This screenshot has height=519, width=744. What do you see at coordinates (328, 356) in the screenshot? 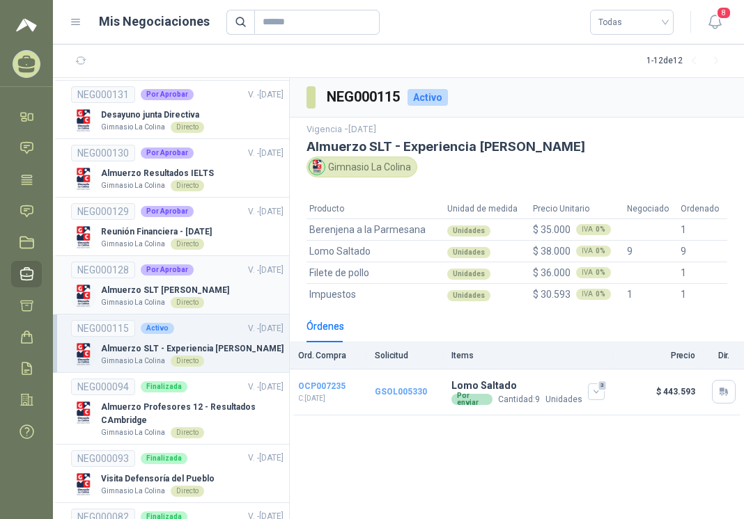
I see `th: Ord. Compra` at bounding box center [328, 356].